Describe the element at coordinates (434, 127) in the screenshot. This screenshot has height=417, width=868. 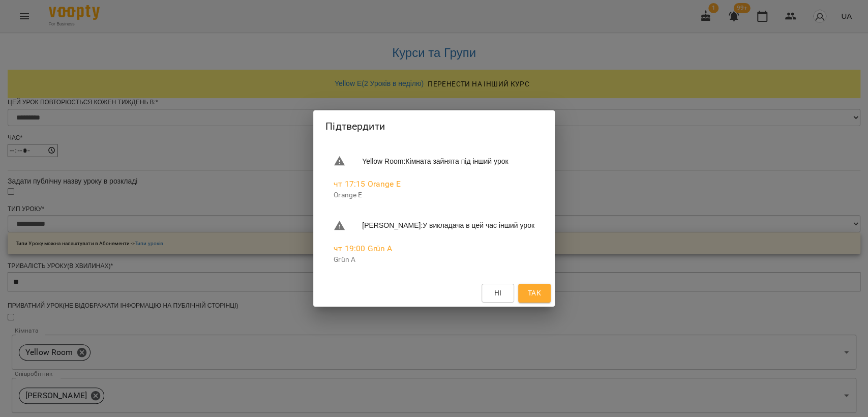
I see `h2: Підтвердити` at that location.